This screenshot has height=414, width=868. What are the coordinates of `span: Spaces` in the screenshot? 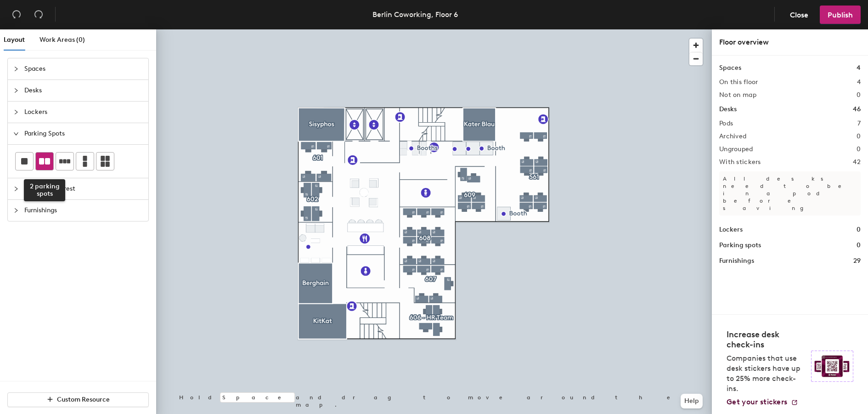 It's located at (84, 69).